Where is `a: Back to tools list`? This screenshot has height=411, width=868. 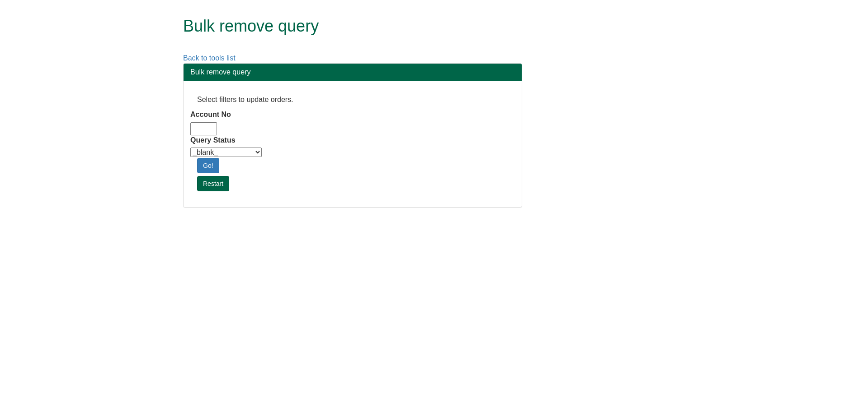 a: Back to tools list is located at coordinates (209, 58).